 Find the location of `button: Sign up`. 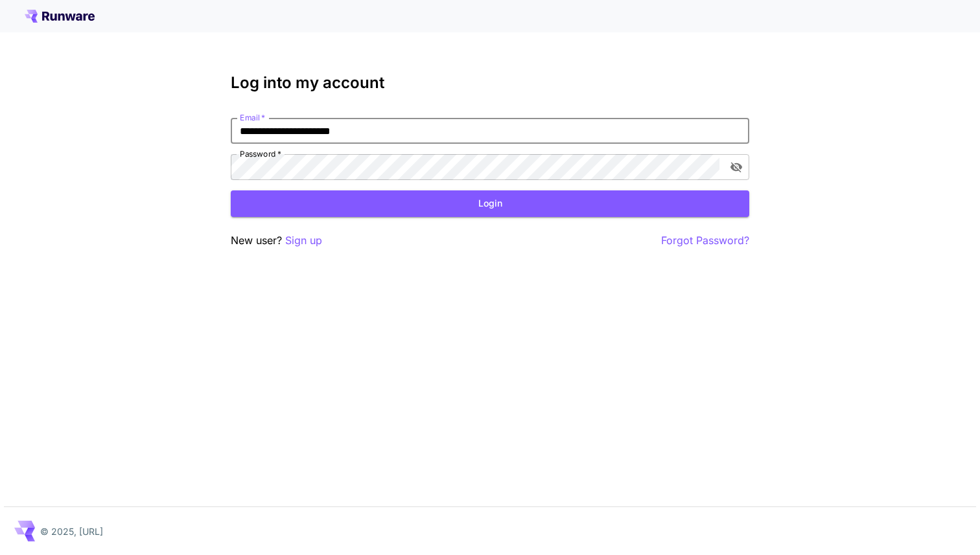

button: Sign up is located at coordinates (303, 240).